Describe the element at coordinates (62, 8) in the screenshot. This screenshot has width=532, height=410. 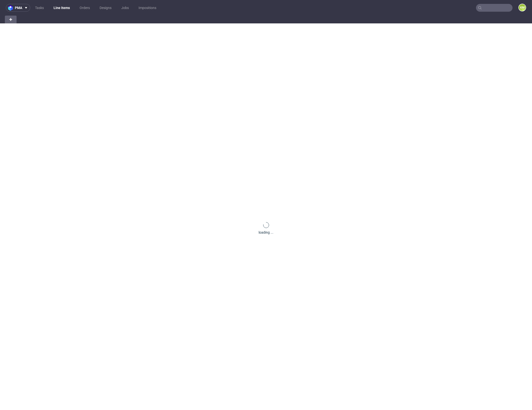
I see `a: Line Items` at that location.